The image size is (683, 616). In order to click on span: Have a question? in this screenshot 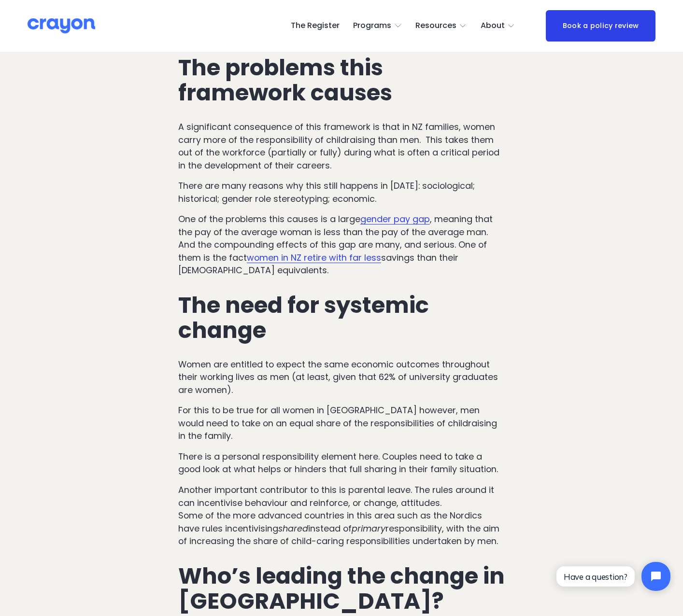, I will do `click(47, 23)`.